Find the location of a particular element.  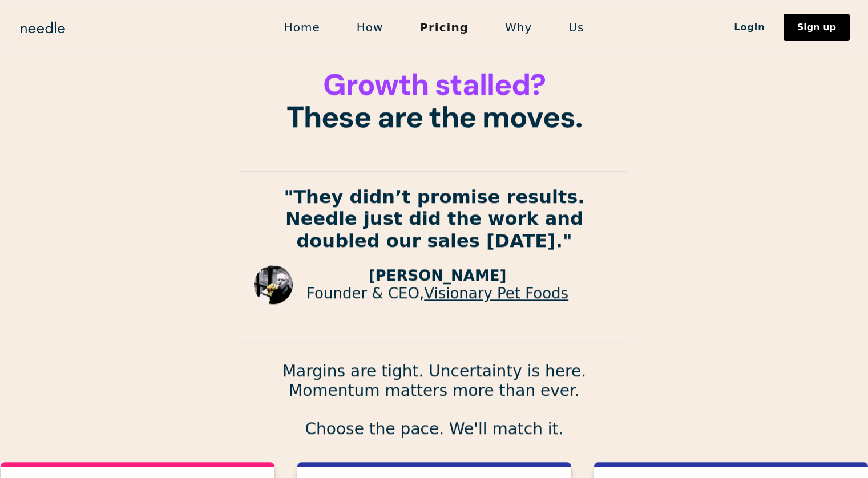

p: Founder & CEO, is located at coordinates (437, 294).